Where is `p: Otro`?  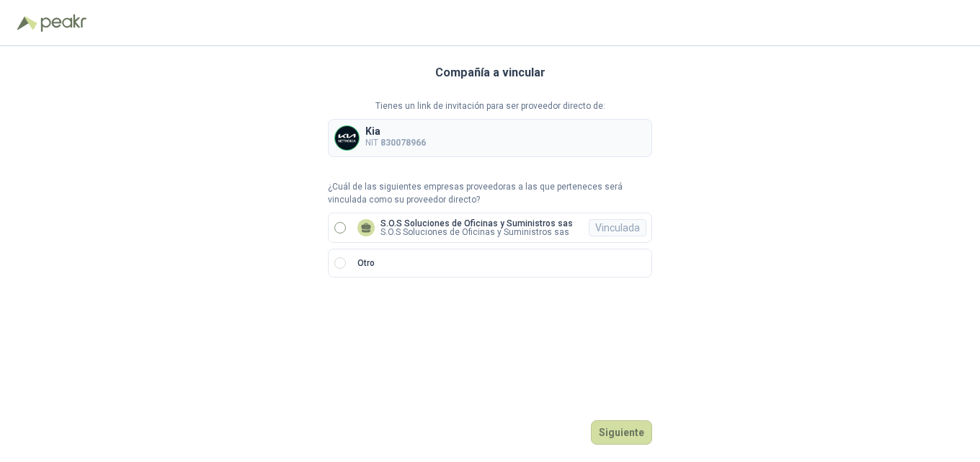
p: Otro is located at coordinates (366, 263).